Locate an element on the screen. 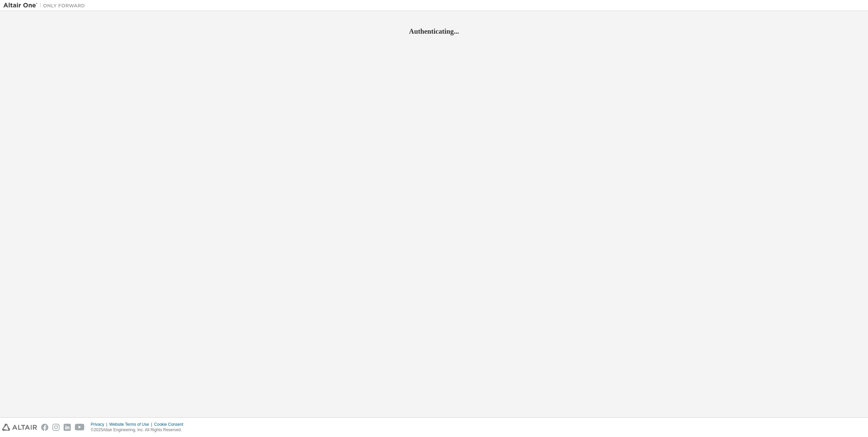  h2: Authenticating... is located at coordinates (434, 31).